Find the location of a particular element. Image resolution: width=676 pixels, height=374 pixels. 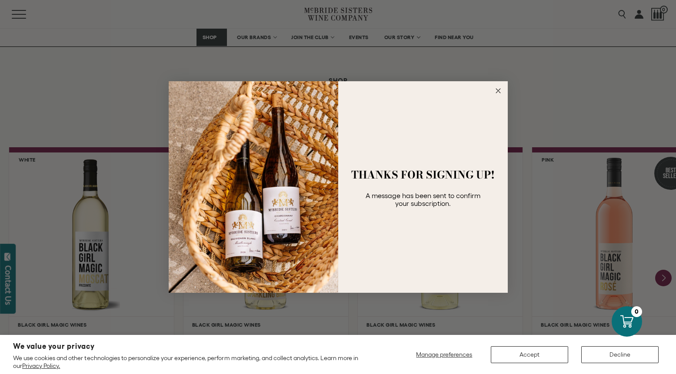

span: THANKS FOR SIGNING UP! is located at coordinates (423, 175).